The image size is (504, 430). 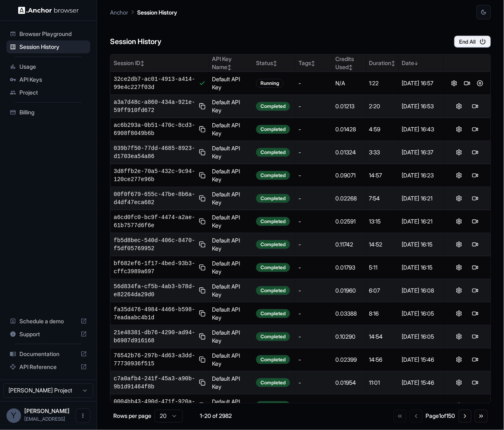 I want to click on span: 3d8ffb2e-70a5-432c-9c94-120ce277e96b, so click(x=154, y=175).